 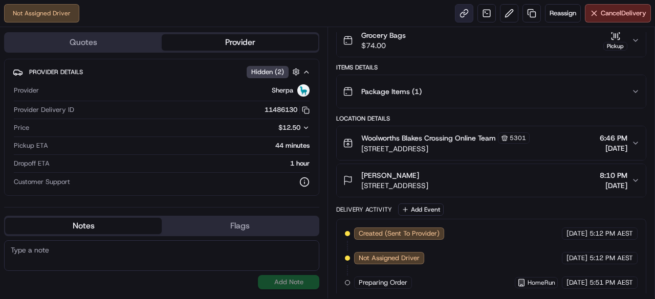 I want to click on span: Customer Support, so click(x=42, y=182).